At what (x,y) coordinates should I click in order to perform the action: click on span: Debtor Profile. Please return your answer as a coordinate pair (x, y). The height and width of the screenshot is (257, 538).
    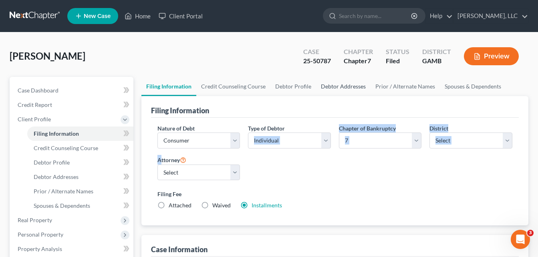
    Looking at the image, I should click on (52, 162).